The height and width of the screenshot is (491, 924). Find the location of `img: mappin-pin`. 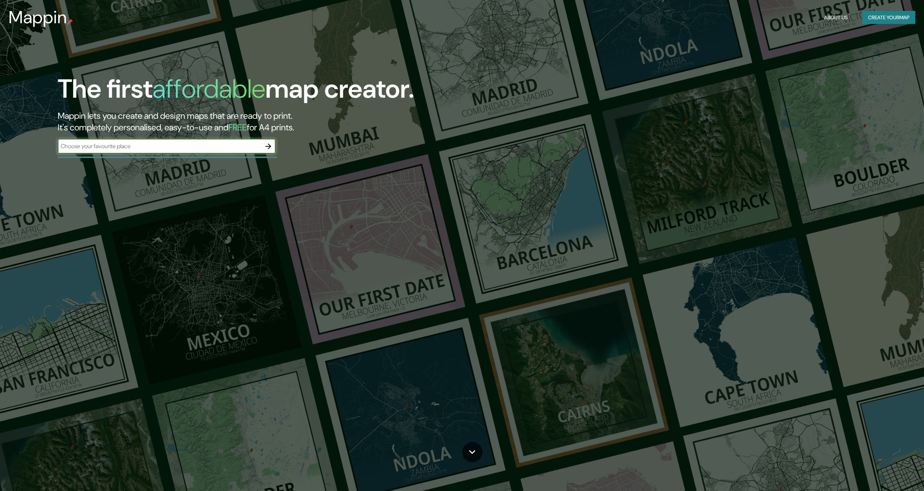

img: mappin-pin is located at coordinates (70, 22).